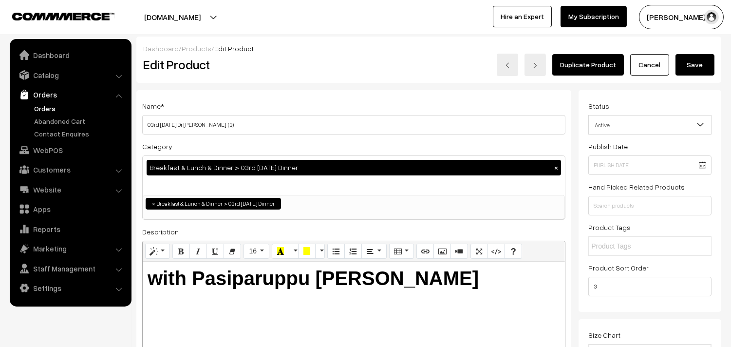  I want to click on a: Abandoned Cart, so click(80, 121).